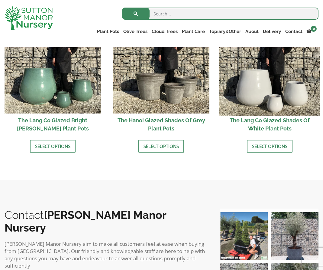  I want to click on a: Sale! The Hanoi Glazed Shades Of Grey Plant Pots, so click(161, 76).